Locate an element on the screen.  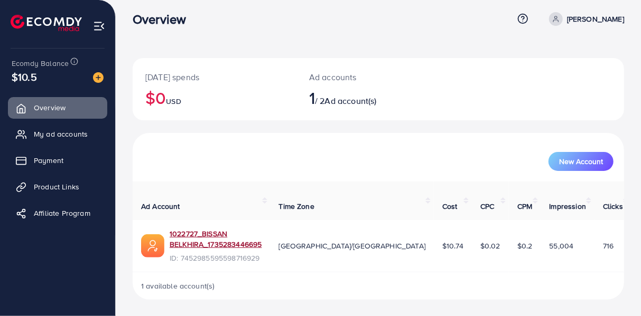
span: Product Links is located at coordinates (57, 187).